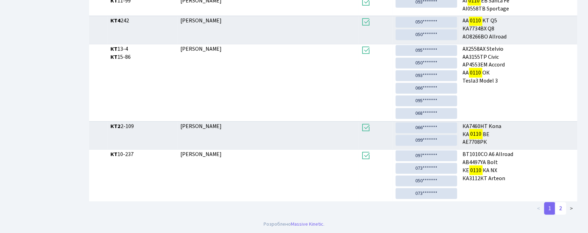 Image resolution: width=588 pixels, height=233 pixels. I want to click on a: 1, so click(550, 208).